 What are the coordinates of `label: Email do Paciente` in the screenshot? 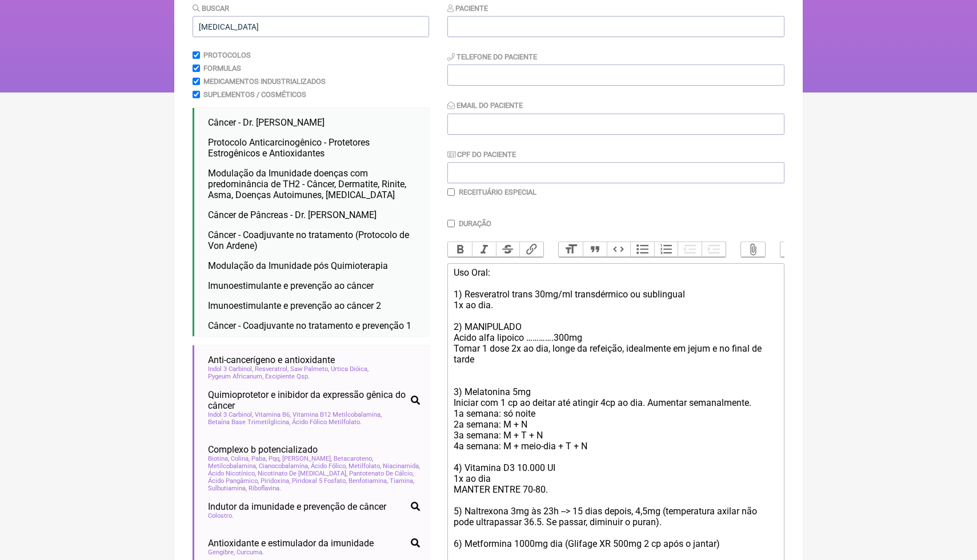 It's located at (485, 106).